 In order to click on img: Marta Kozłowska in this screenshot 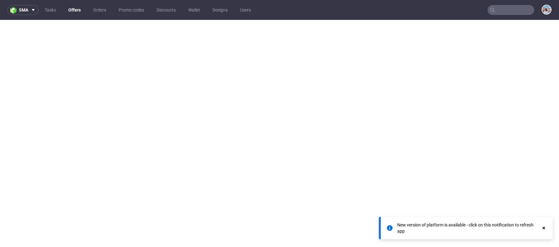, I will do `click(547, 10)`.